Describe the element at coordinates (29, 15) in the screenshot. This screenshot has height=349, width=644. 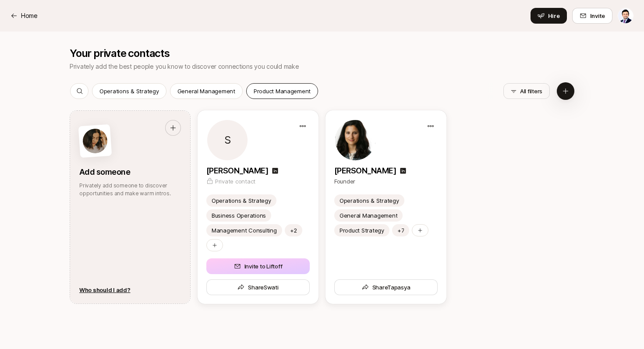
I see `p: Home` at that location.